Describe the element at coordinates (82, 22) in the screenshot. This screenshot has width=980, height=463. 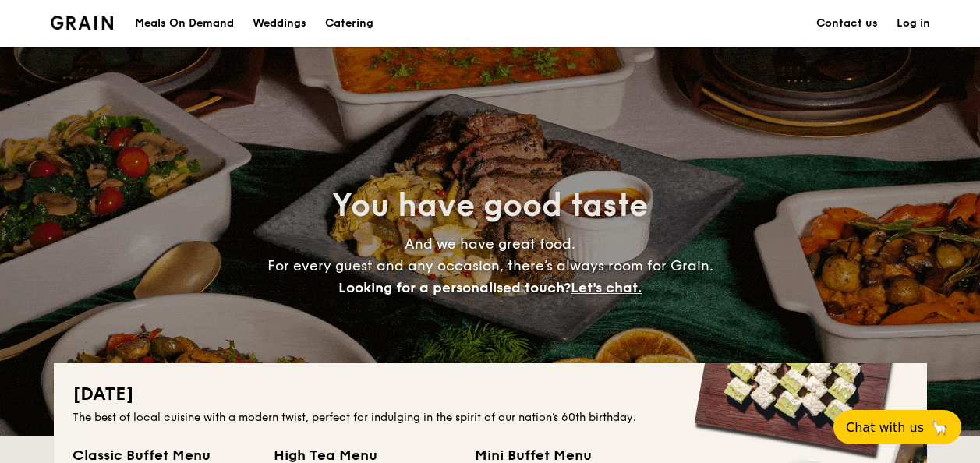
I see `a: Logotype` at that location.